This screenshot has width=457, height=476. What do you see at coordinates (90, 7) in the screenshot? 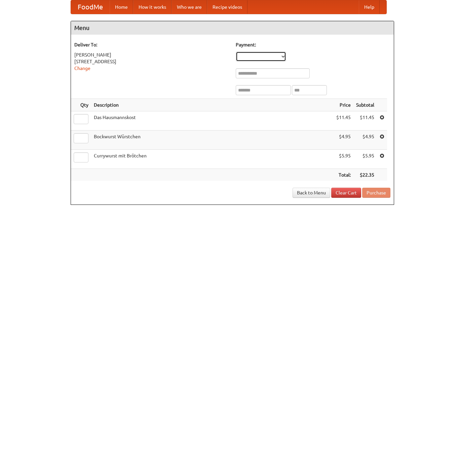
I see `a: FoodMe` at bounding box center [90, 7].